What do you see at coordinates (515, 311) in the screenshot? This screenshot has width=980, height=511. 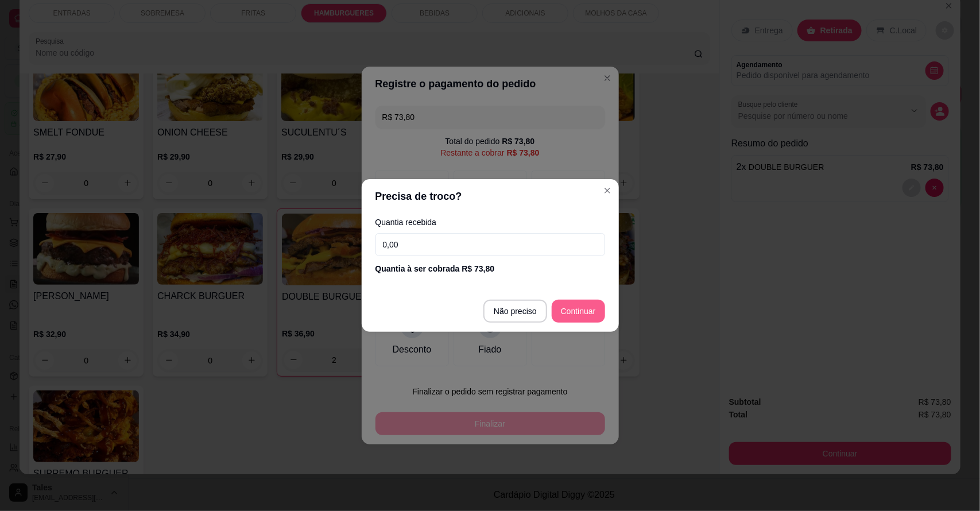 I see `button: Não preciso` at bounding box center [515, 311].